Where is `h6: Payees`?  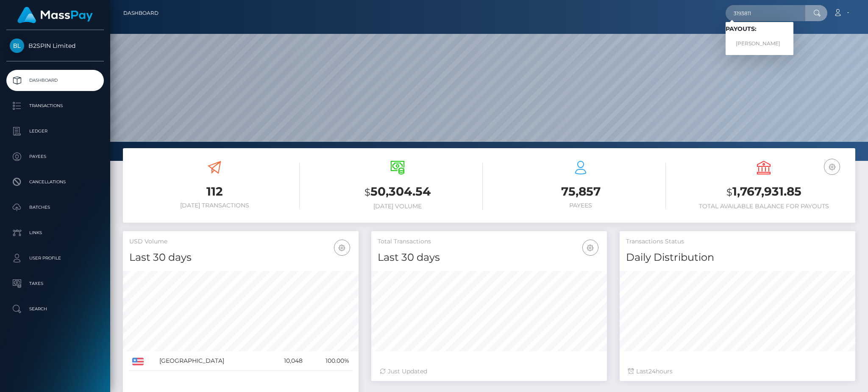 h6: Payees is located at coordinates (581, 206).